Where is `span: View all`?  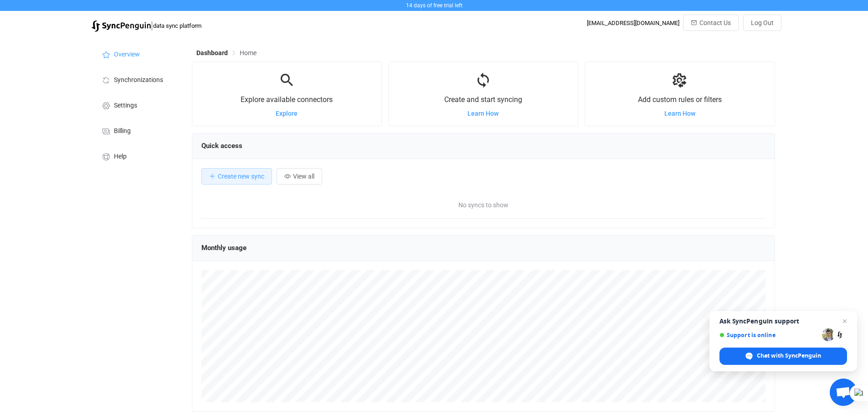 span: View all is located at coordinates (303, 177).